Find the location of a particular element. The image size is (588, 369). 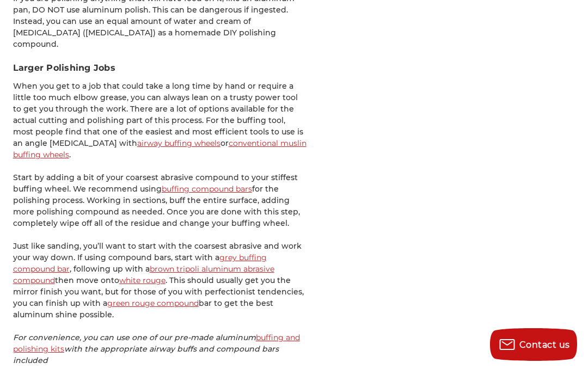

a: green rouge compound is located at coordinates (153, 303).